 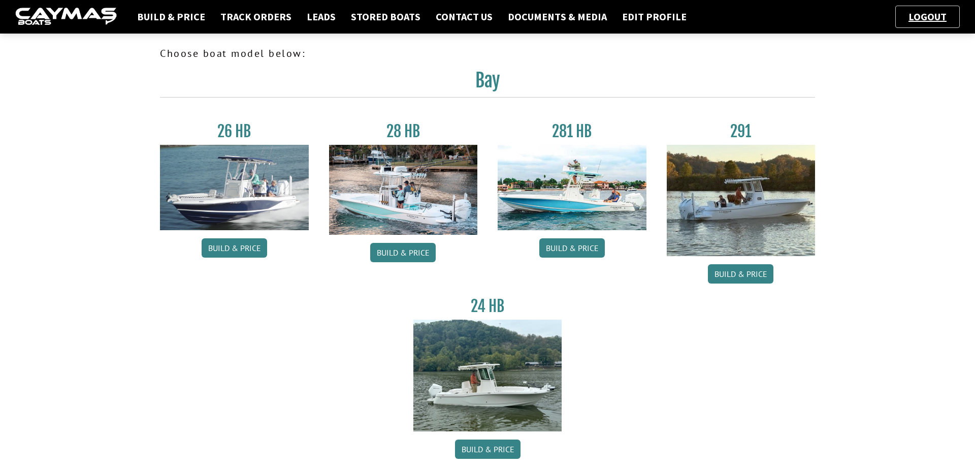 What do you see at coordinates (403, 131) in the screenshot?
I see `h3: 28 HB` at bounding box center [403, 131].